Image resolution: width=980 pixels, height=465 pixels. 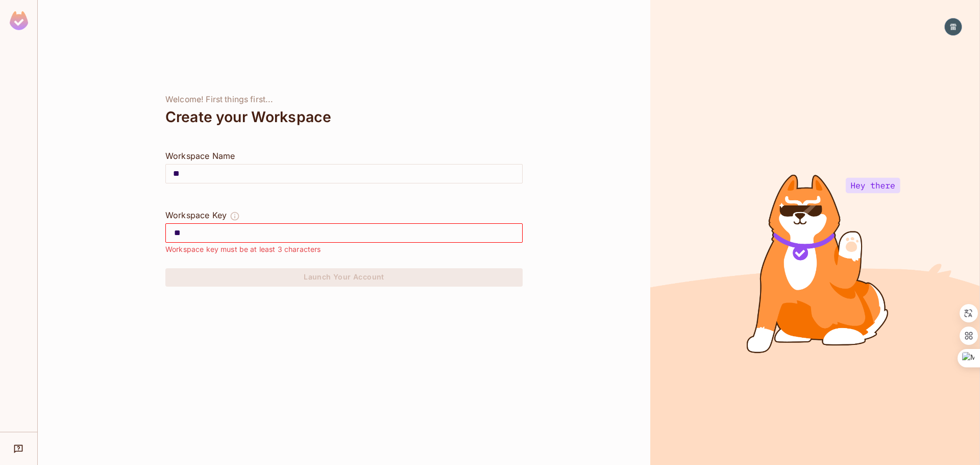 What do you see at coordinates (953, 27) in the screenshot?
I see `img: 皓博雷` at bounding box center [953, 27].